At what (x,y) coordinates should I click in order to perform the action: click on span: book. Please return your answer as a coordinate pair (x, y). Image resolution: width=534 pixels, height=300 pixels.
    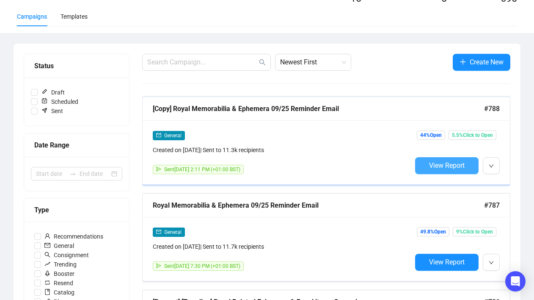
    Looking at the image, I should click on (47, 291).